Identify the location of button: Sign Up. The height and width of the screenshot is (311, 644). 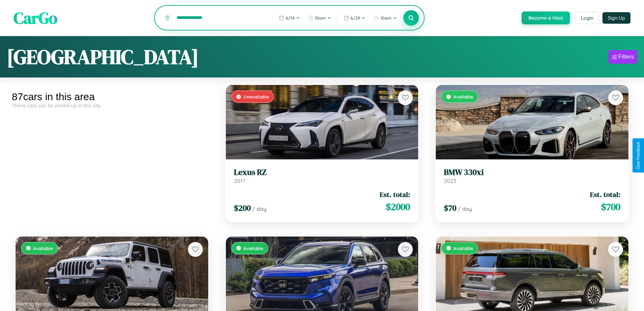
(616, 18).